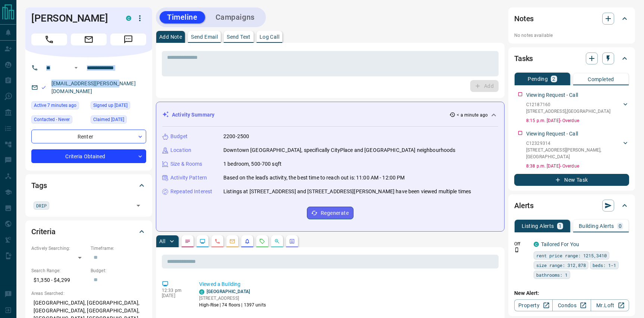  I want to click on button: Campaigns, so click(235, 17).